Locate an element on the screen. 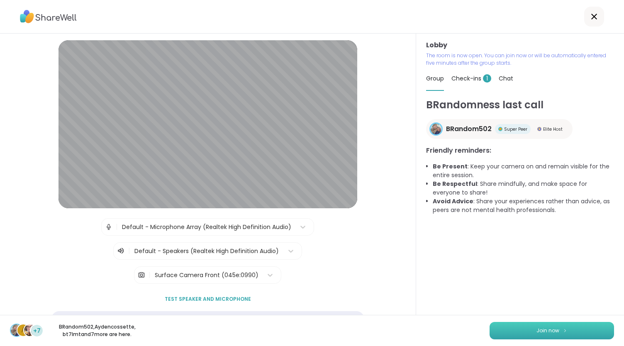  span: Test speaker and microphone is located at coordinates (208, 299).